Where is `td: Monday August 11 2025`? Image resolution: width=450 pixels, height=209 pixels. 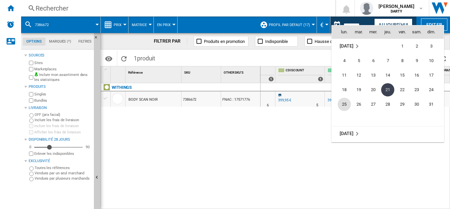 td: Monday August 11 2025 is located at coordinates (342, 75).